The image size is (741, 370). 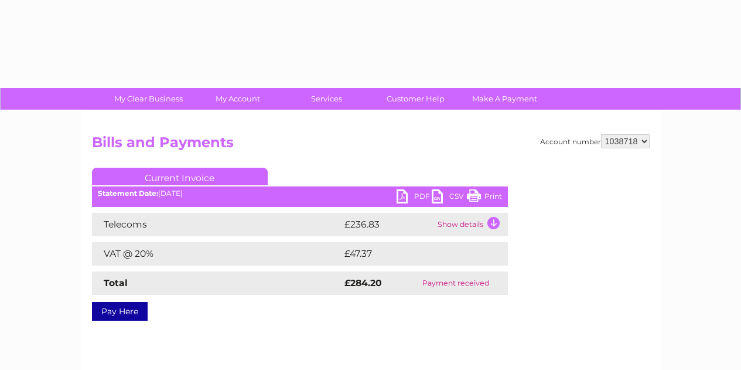 I want to click on a: My Account, so click(x=237, y=98).